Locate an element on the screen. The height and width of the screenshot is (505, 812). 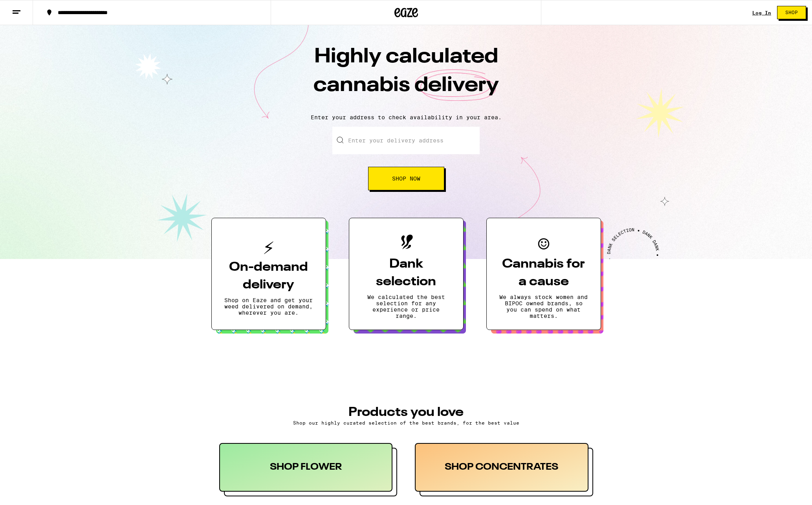
p: We always stock women and BIPOC owned brands, so you can spend on what matters. is located at coordinates (544, 307).